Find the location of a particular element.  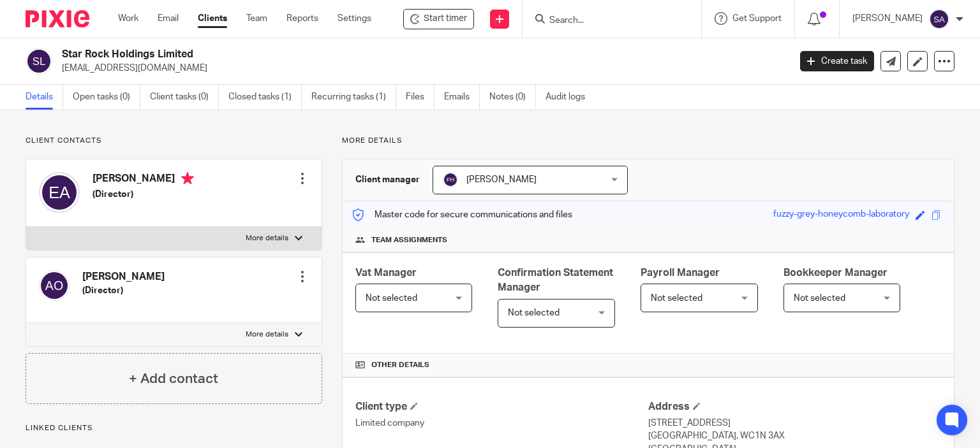

input: Search is located at coordinates (605, 21).